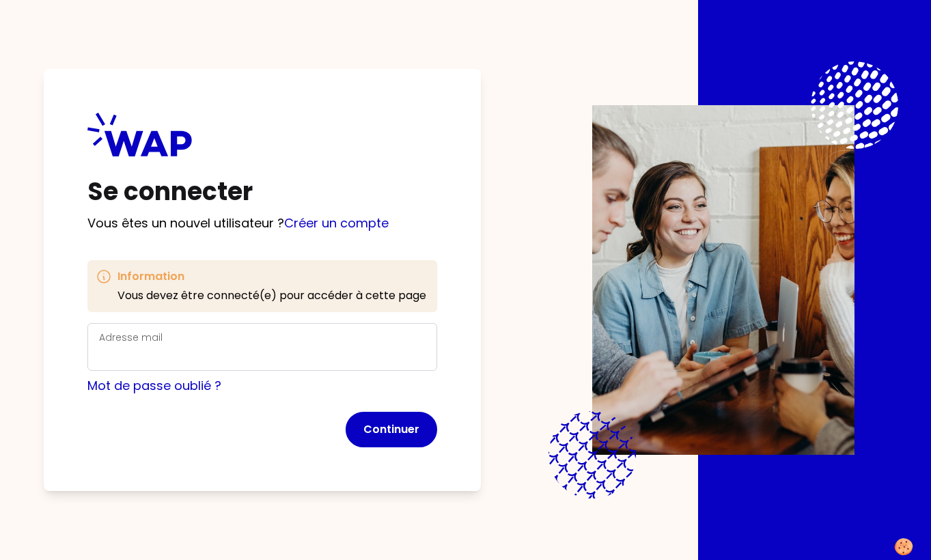 The height and width of the screenshot is (560, 931). Describe the element at coordinates (272, 296) in the screenshot. I see `p: Vous devez être connecté(e) pour accéder à cette page` at that location.